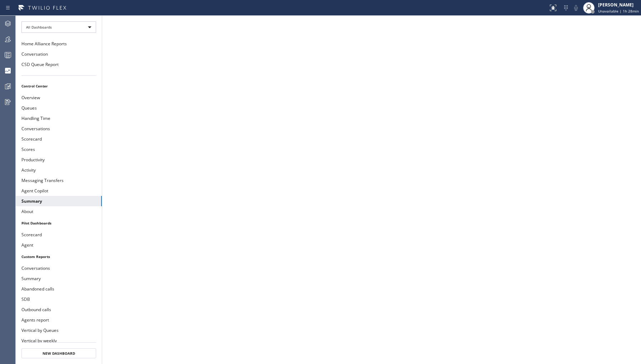 This screenshot has width=641, height=364. I want to click on span: Unavailable | 1h 28min, so click(619, 11).